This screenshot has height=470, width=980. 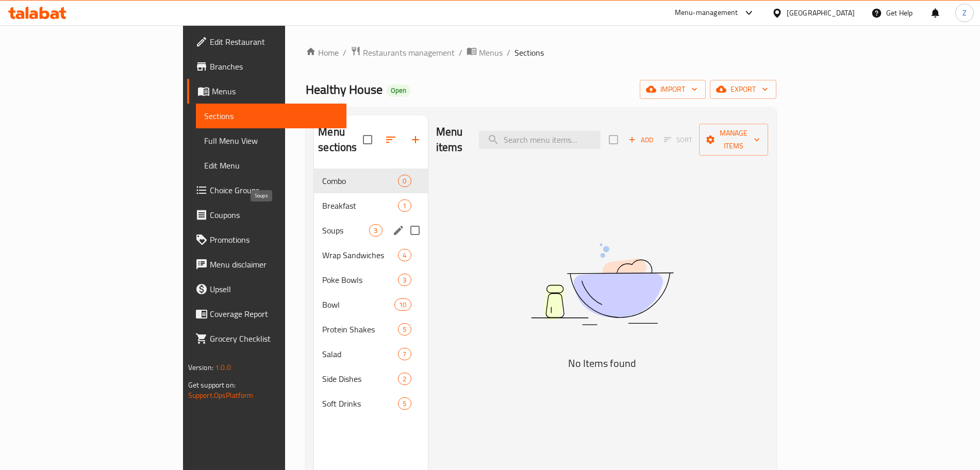 I want to click on button: Manage items, so click(x=734, y=139).